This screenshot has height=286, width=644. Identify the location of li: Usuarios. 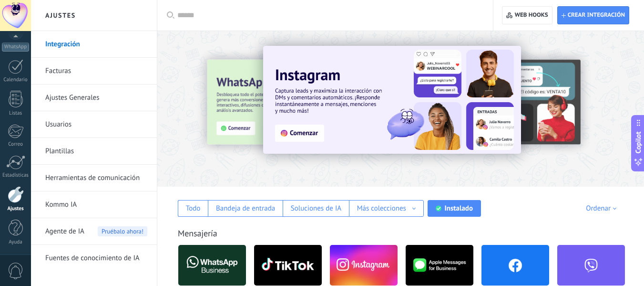
(94, 124).